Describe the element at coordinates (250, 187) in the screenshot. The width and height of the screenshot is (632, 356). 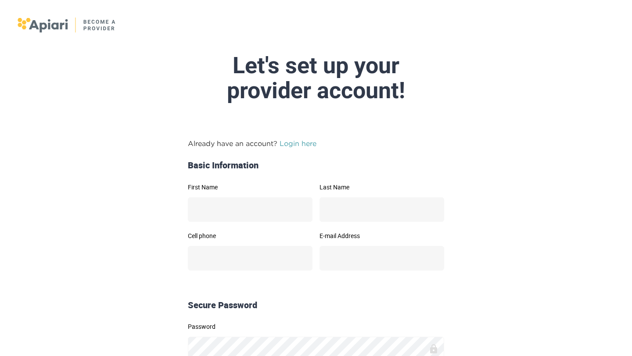
I see `label: First Name` at that location.